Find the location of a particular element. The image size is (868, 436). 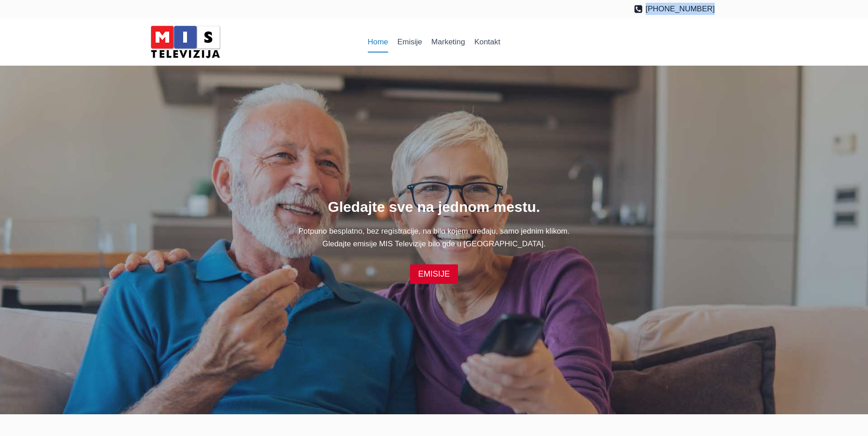

nav: Primary is located at coordinates (434, 42).